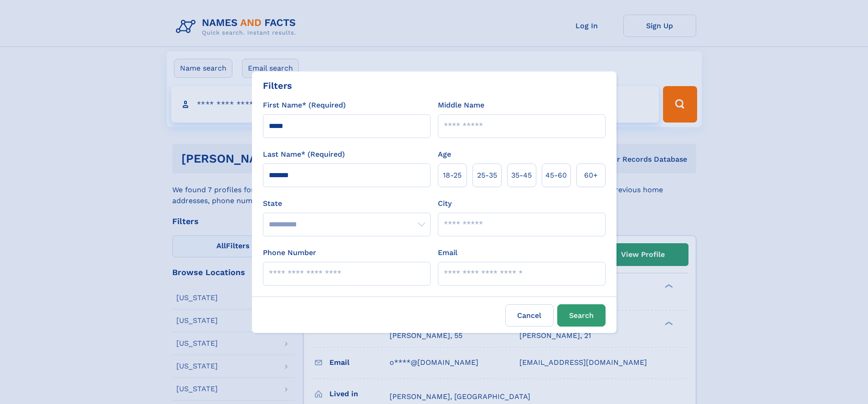 This screenshot has width=868, height=404. Describe the element at coordinates (304, 154) in the screenshot. I see `label: Last Name* (Required)` at that location.